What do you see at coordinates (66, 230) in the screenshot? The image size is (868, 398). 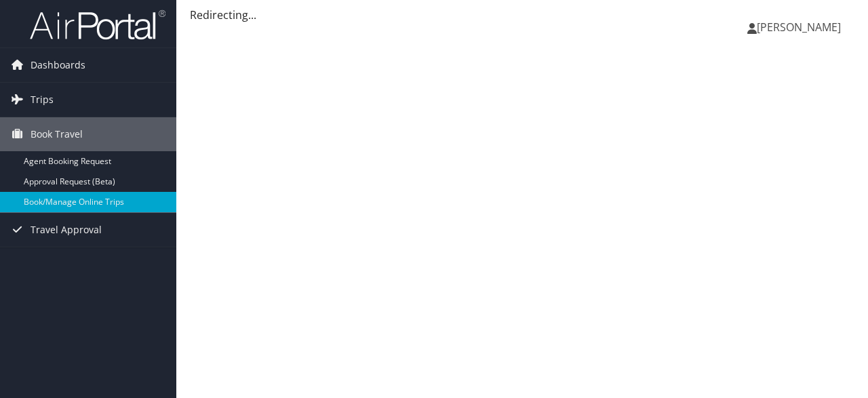 I see `span: Travel Approval` at bounding box center [66, 230].